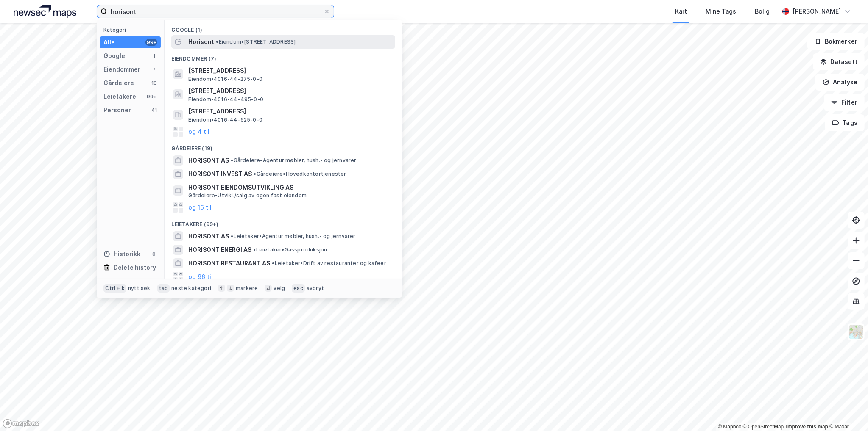 The width and height of the screenshot is (868, 431). I want to click on div: Personer, so click(117, 111).